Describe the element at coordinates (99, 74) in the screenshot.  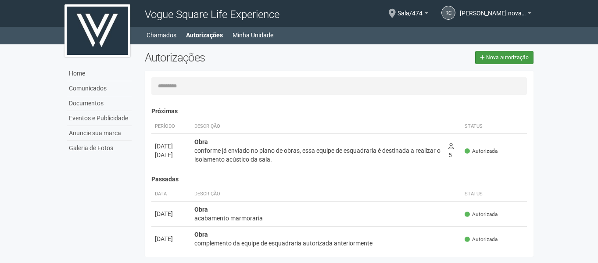
I see `a: Home` at that location.